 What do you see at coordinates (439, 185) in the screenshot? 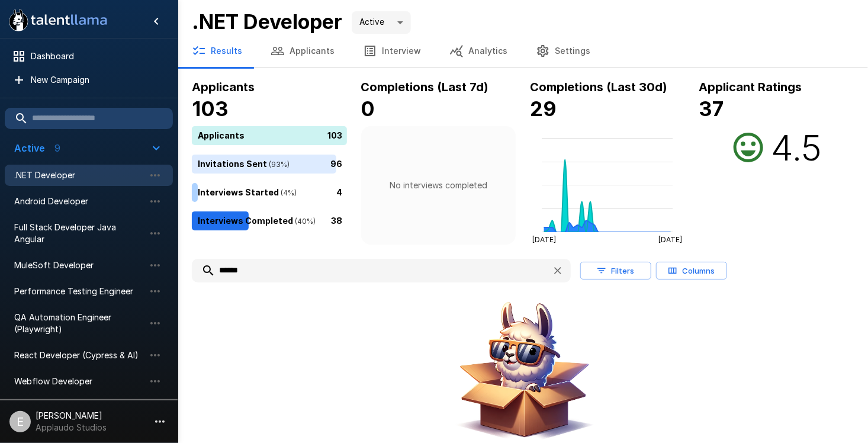
I see `p: No interviews completed` at bounding box center [439, 185].